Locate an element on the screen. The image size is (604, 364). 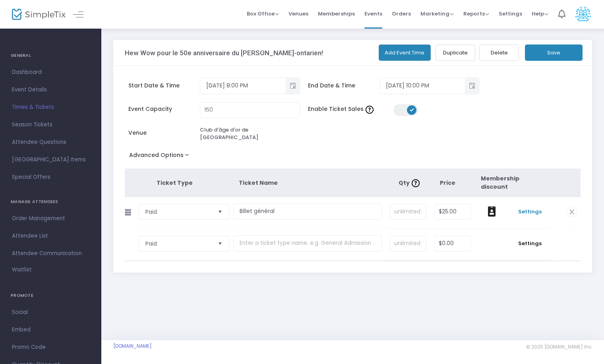
span: Promo Code is located at coordinates (50, 347).